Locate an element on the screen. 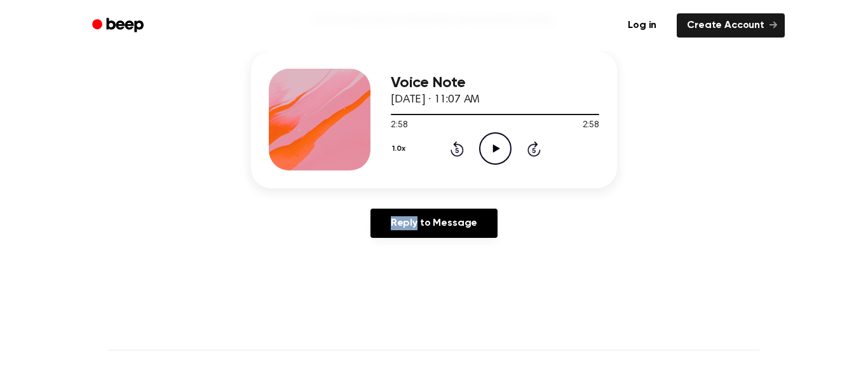 The width and height of the screenshot is (868, 381). a: Beep is located at coordinates (119, 26).